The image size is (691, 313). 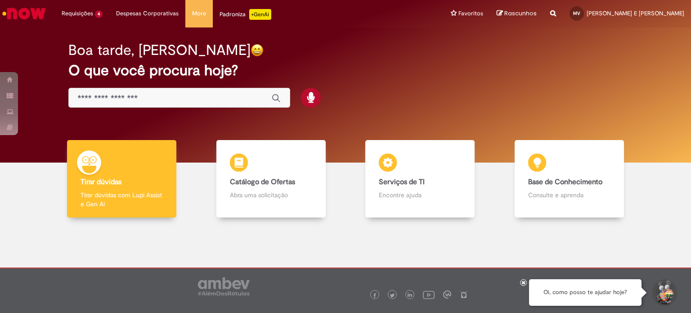 What do you see at coordinates (429, 294) in the screenshot?
I see `img: logo_footer_youtube.png` at bounding box center [429, 294].